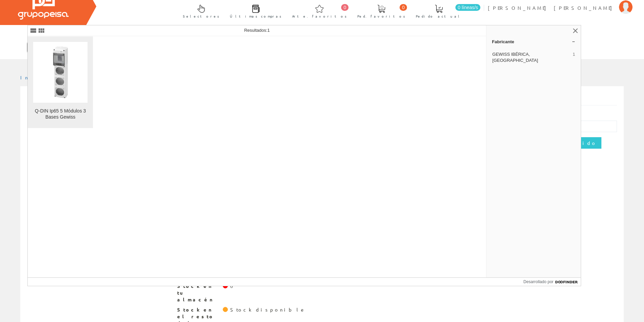  Describe the element at coordinates (533, 41) in the screenshot. I see `a: Fabricante` at that location.